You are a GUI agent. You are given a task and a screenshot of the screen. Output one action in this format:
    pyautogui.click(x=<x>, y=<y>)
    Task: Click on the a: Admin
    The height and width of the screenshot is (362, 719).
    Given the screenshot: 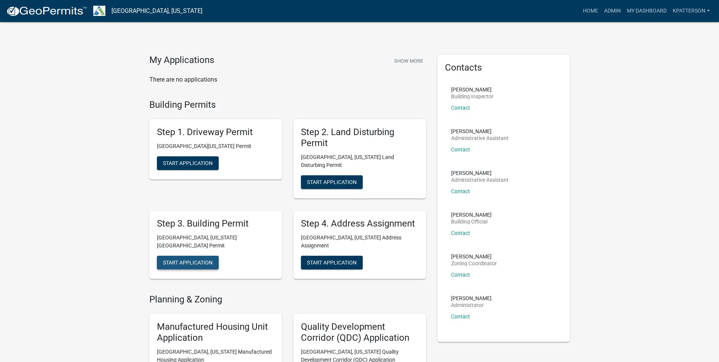 What is the action you would take?
    pyautogui.click(x=613, y=11)
    